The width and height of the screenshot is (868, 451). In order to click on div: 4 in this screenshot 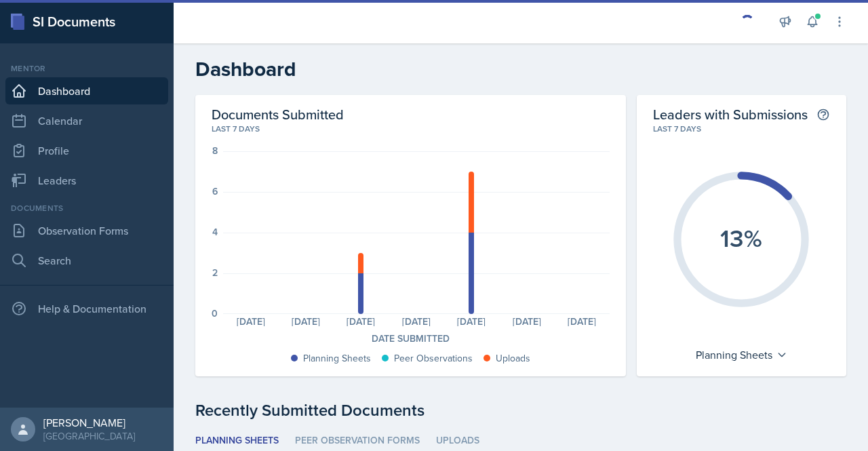, I will do `click(215, 232)`.